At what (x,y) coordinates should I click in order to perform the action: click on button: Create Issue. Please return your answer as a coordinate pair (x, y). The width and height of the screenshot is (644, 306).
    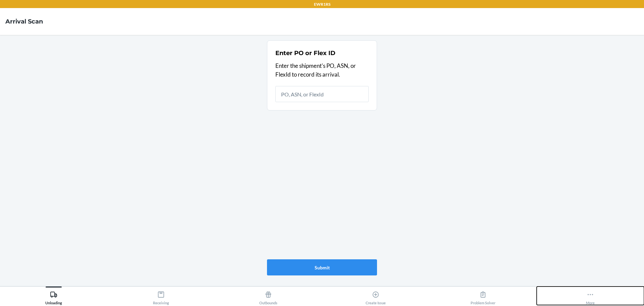
    Looking at the image, I should click on (376, 296).